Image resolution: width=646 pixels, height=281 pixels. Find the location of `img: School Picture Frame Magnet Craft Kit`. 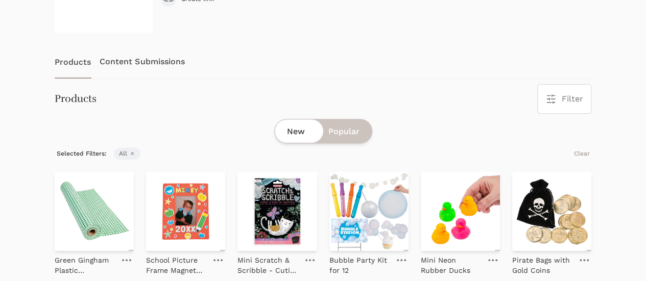

img: School Picture Frame Magnet Craft Kit is located at coordinates (185, 211).